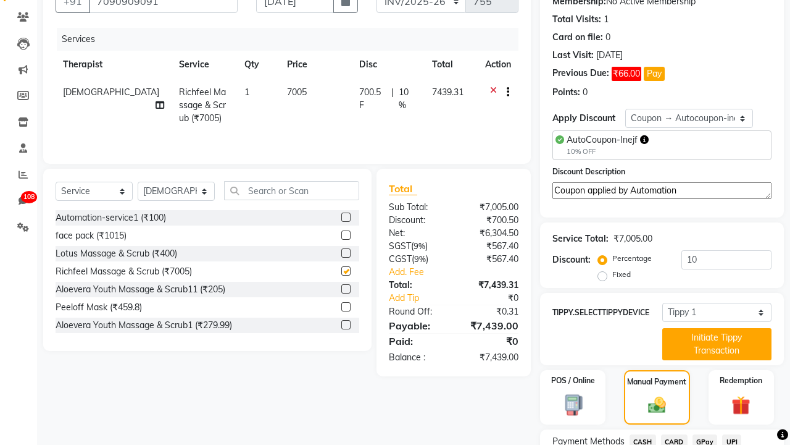 This screenshot has width=790, height=445. What do you see at coordinates (717, 344) in the screenshot?
I see `button: Initiate Tippy Transaction` at bounding box center [717, 344].